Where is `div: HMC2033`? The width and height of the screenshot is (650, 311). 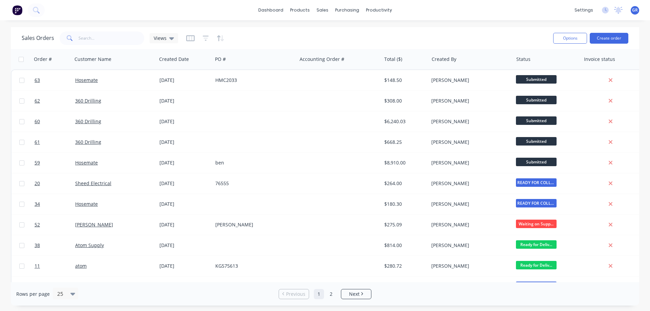
div: HMC2033 is located at coordinates (253, 80).